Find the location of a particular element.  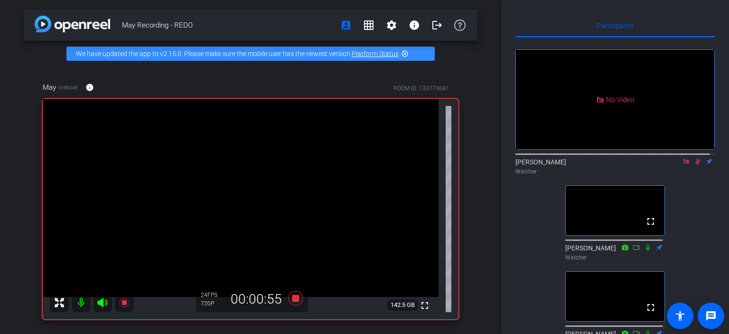

span: FPS is located at coordinates (212, 295).